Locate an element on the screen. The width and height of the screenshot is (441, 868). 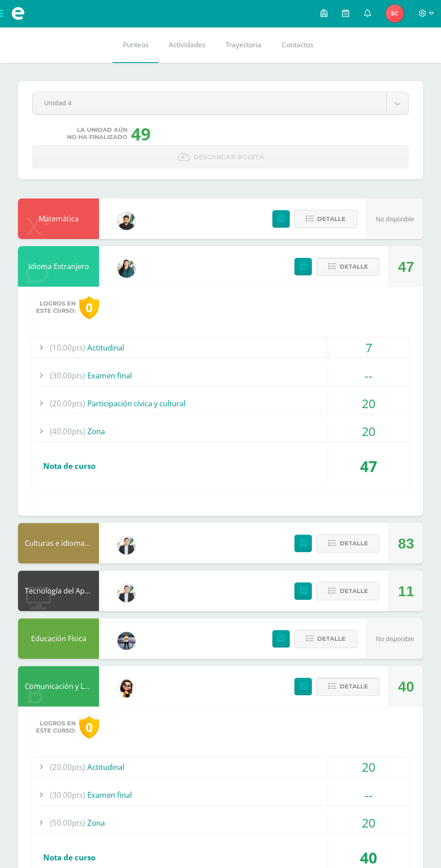
div: 83 is located at coordinates (406, 543).